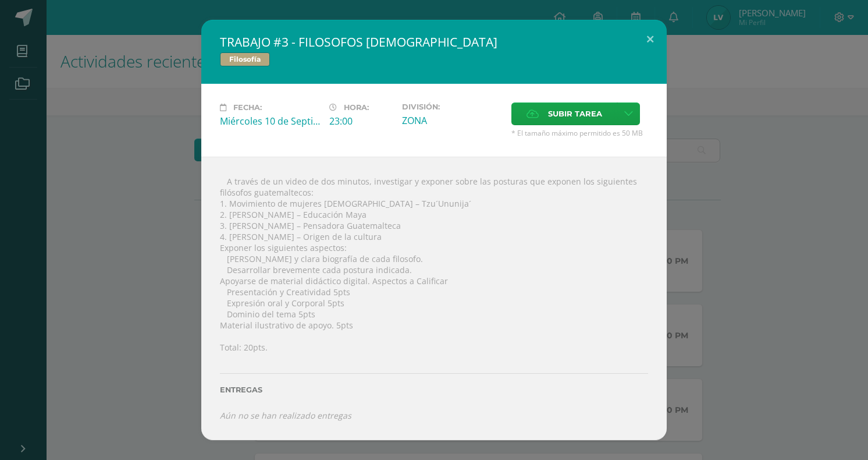 The height and width of the screenshot is (460, 868). What do you see at coordinates (245, 59) in the screenshot?
I see `span: Filosofía` at bounding box center [245, 59].